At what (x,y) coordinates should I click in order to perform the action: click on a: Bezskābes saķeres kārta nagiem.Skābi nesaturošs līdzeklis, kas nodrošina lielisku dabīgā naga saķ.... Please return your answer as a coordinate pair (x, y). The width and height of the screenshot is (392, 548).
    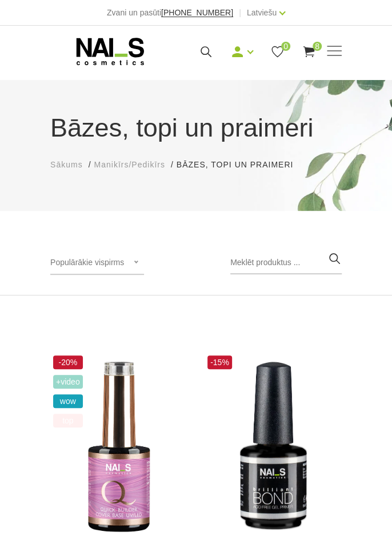
    Looking at the image, I should click on (273, 447).